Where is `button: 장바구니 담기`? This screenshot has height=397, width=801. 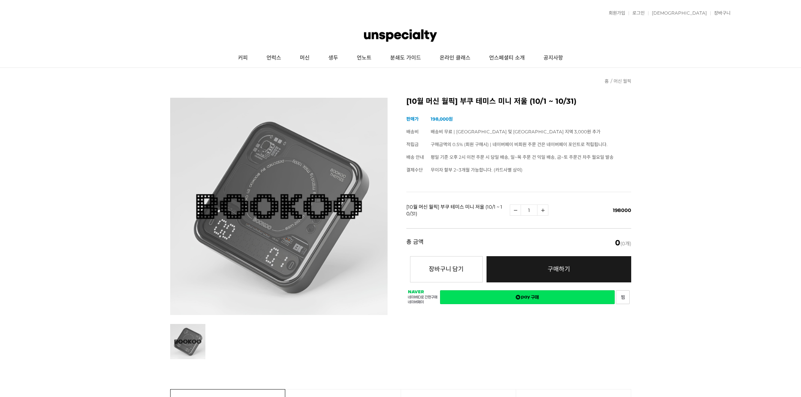
button: 장바구니 담기 is located at coordinates (447, 270).